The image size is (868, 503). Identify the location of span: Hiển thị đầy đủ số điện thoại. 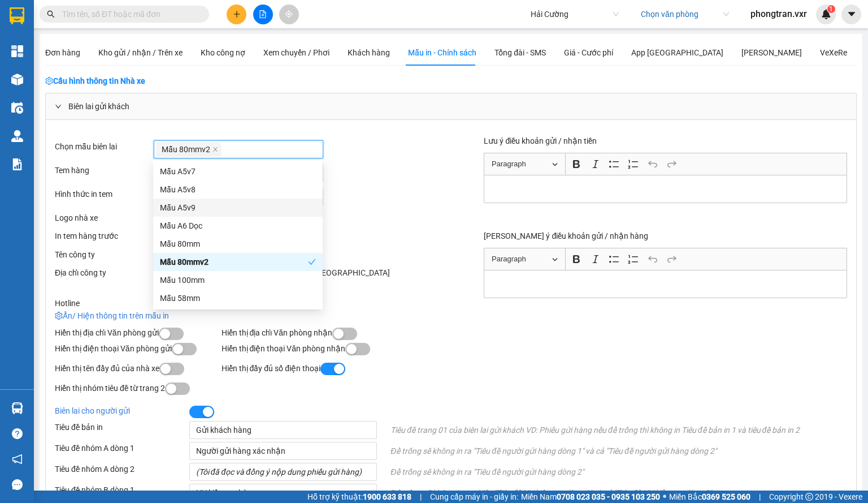
(271, 368).